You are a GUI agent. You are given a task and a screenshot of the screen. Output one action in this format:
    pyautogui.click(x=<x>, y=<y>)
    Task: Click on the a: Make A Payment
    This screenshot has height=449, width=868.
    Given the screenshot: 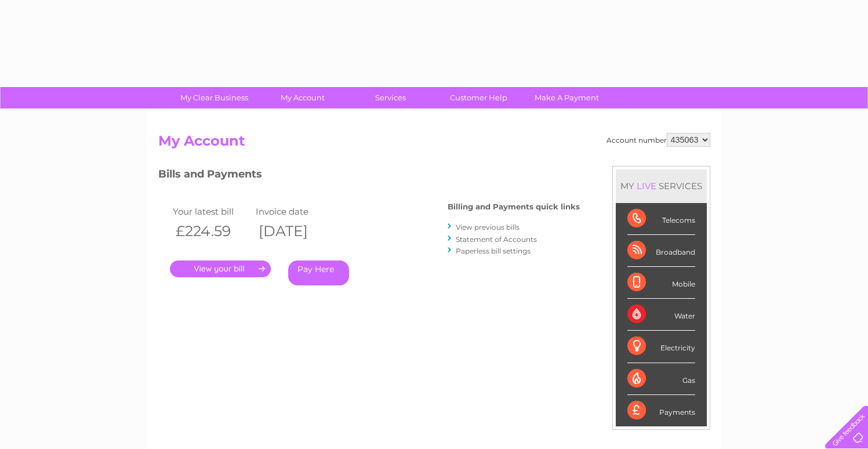 What is the action you would take?
    pyautogui.click(x=566, y=98)
    